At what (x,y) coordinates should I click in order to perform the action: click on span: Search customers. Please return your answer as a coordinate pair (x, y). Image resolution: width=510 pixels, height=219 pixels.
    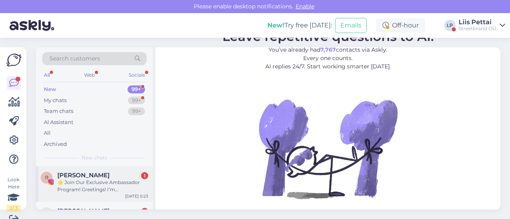
    Looking at the image, I should click on (74, 59).